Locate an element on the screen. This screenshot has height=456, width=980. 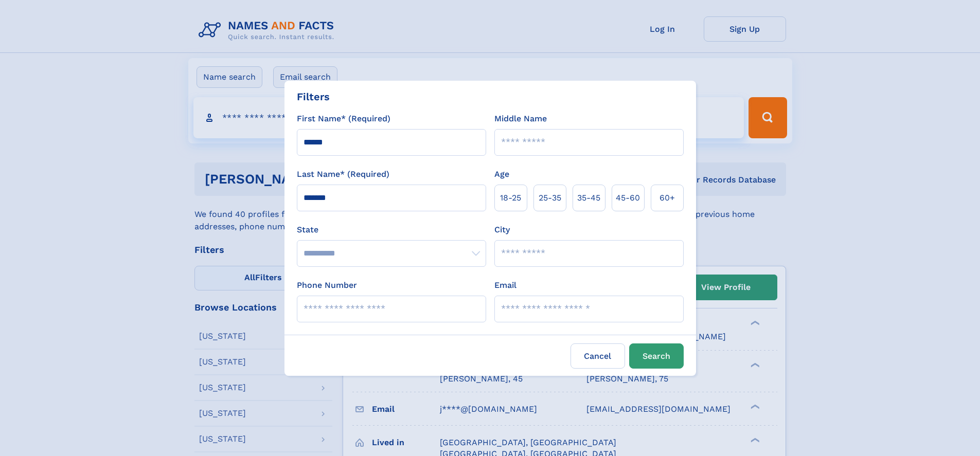
div: Filters is located at coordinates (313, 97).